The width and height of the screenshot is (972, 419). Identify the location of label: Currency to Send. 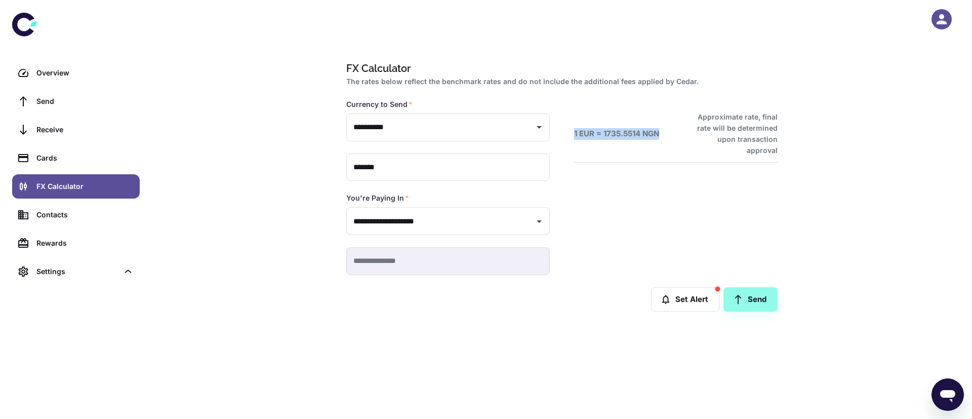
(379, 104).